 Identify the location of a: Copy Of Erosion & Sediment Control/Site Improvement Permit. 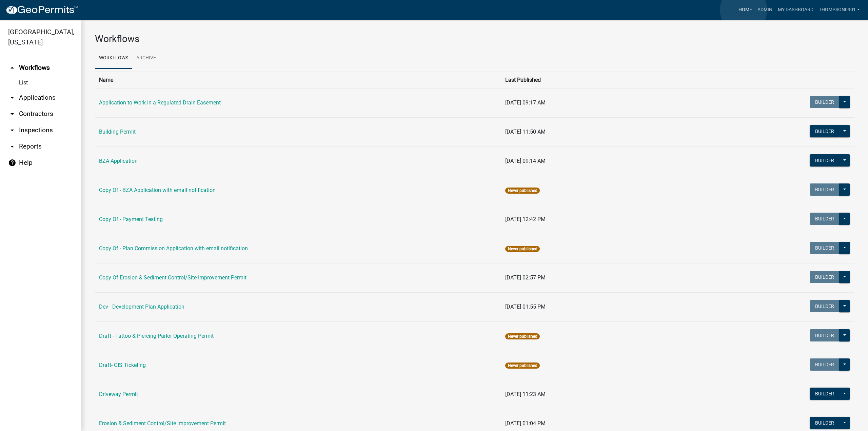
(173, 277).